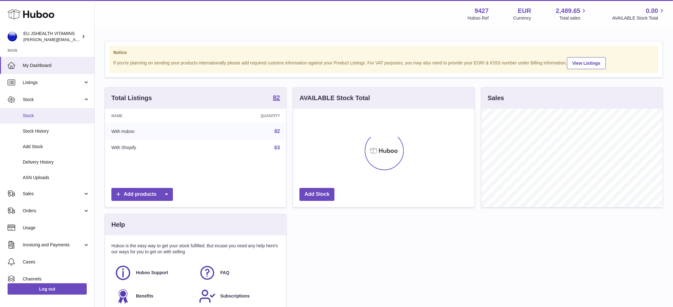 The width and height of the screenshot is (673, 307). I want to click on span: Huboo Support, so click(152, 272).